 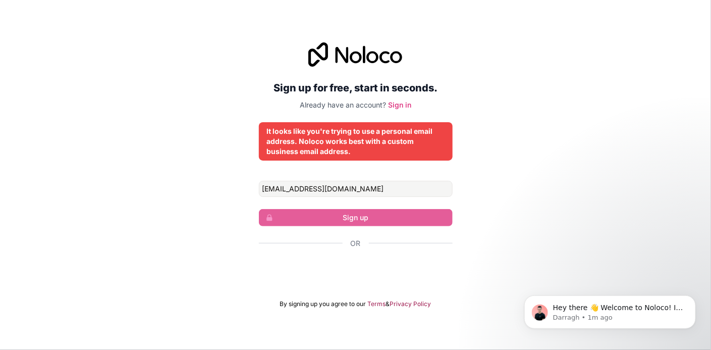 What do you see at coordinates (377, 304) in the screenshot?
I see `a: Terms` at bounding box center [377, 304].